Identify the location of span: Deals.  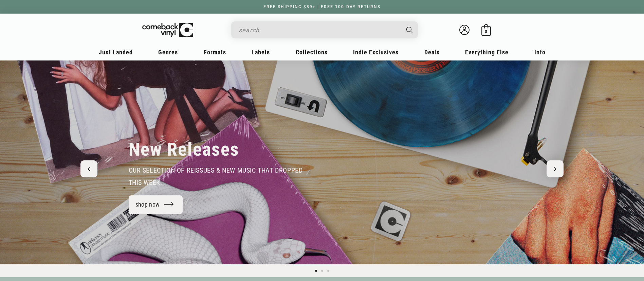
(432, 52).